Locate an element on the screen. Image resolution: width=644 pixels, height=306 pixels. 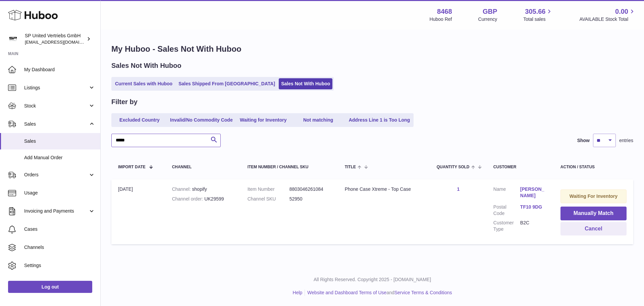
span: Title is located at coordinates (350, 167).